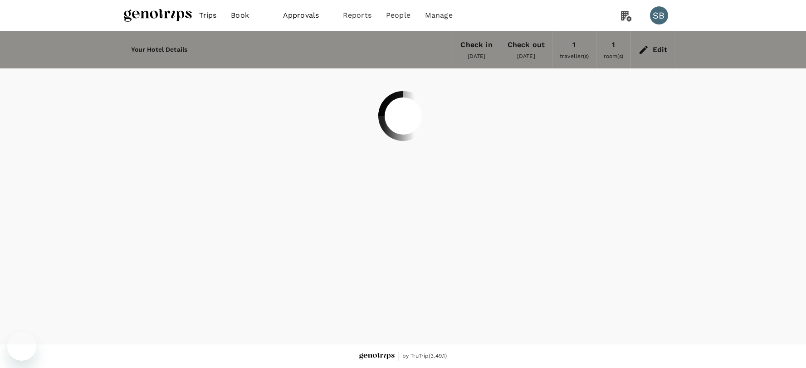  What do you see at coordinates (575, 56) in the screenshot?
I see `span: traveller(s)` at bounding box center [575, 56].